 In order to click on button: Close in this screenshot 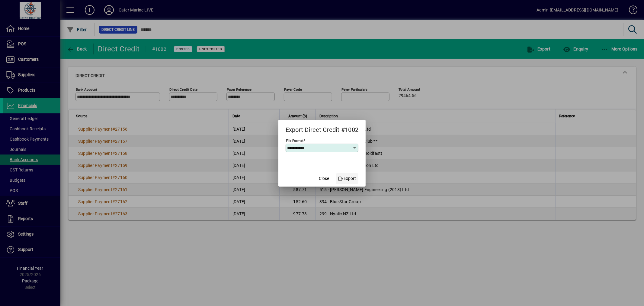, I will do `click(324, 179)`.